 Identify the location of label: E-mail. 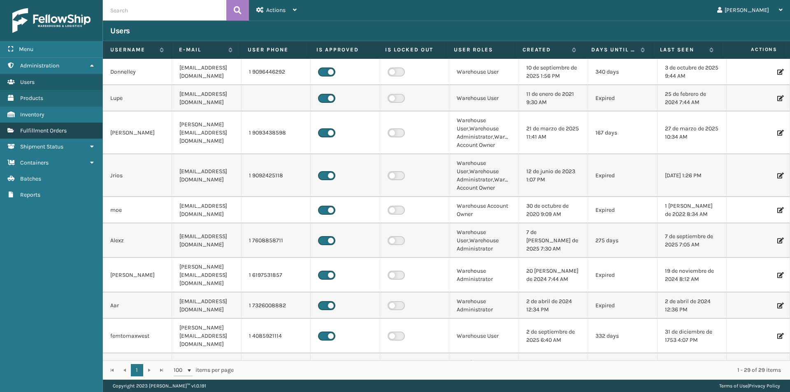
(202, 50).